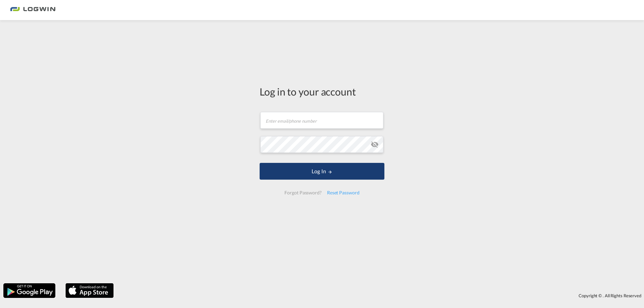 The image size is (644, 308). Describe the element at coordinates (303, 192) in the screenshot. I see `div: Forgot Password?` at that location.